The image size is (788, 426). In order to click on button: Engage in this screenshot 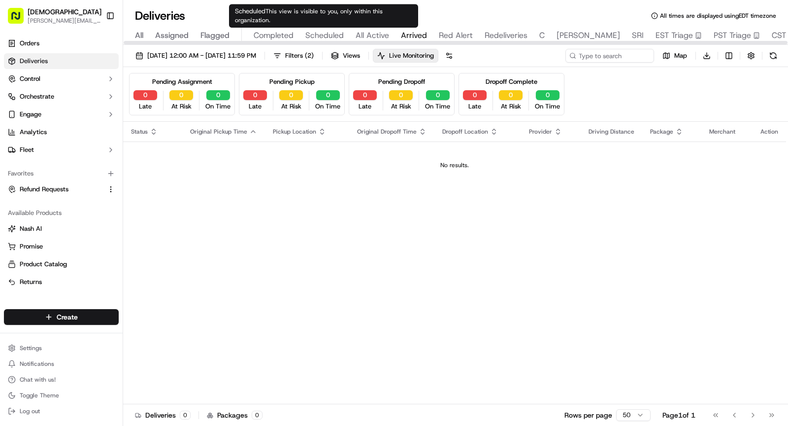, I will do `click(61, 114)`.